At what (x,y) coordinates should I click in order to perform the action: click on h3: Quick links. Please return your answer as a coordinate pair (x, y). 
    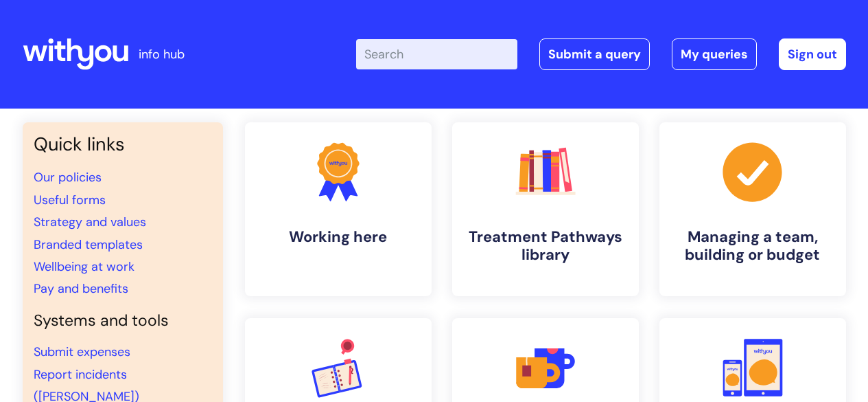
    Looking at the image, I should click on (123, 144).